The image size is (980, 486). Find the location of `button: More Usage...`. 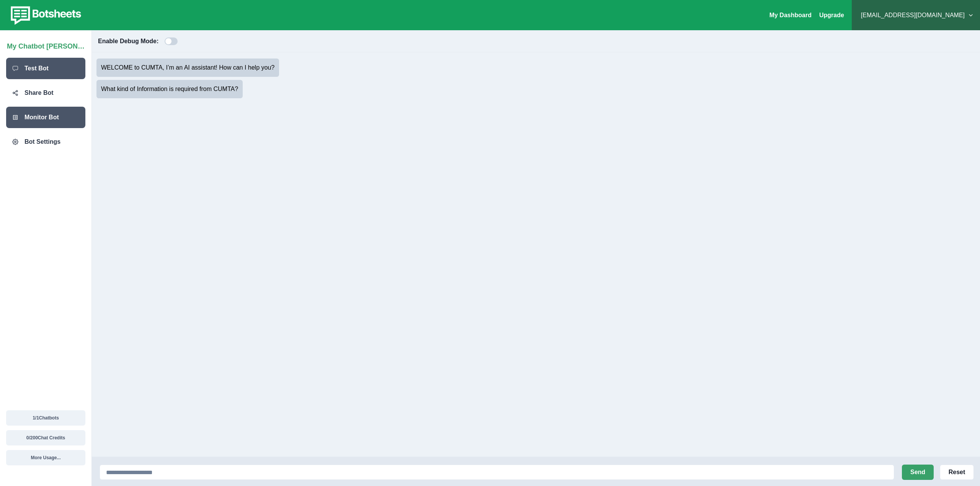

button: More Usage... is located at coordinates (45, 458).